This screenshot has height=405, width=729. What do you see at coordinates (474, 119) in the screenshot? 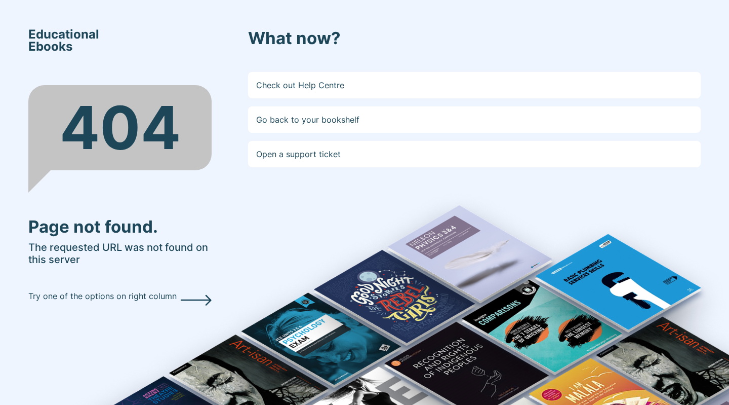
I see `a: Go back to your bookshelf` at bounding box center [474, 119].